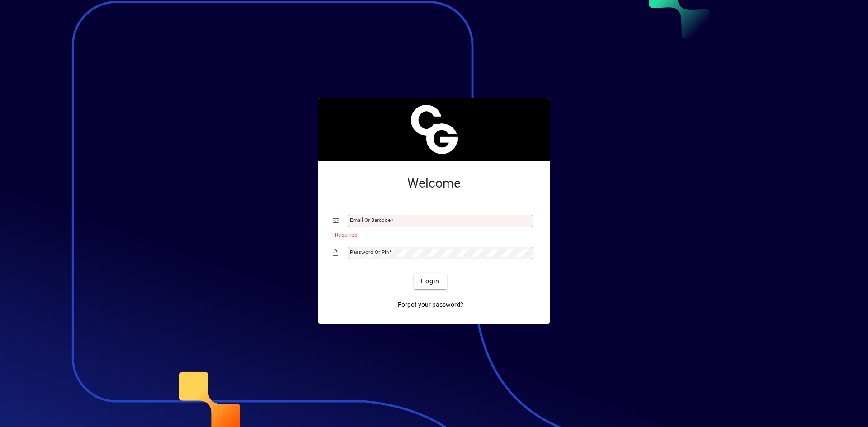  I want to click on button: Login, so click(430, 281).